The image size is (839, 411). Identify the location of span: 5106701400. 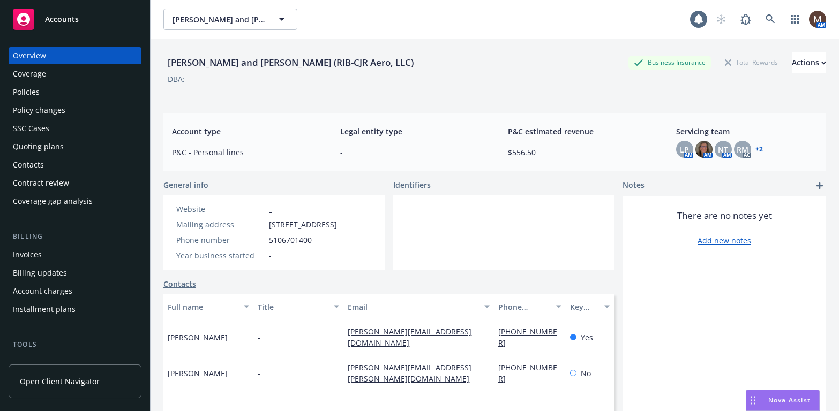
(290, 240).